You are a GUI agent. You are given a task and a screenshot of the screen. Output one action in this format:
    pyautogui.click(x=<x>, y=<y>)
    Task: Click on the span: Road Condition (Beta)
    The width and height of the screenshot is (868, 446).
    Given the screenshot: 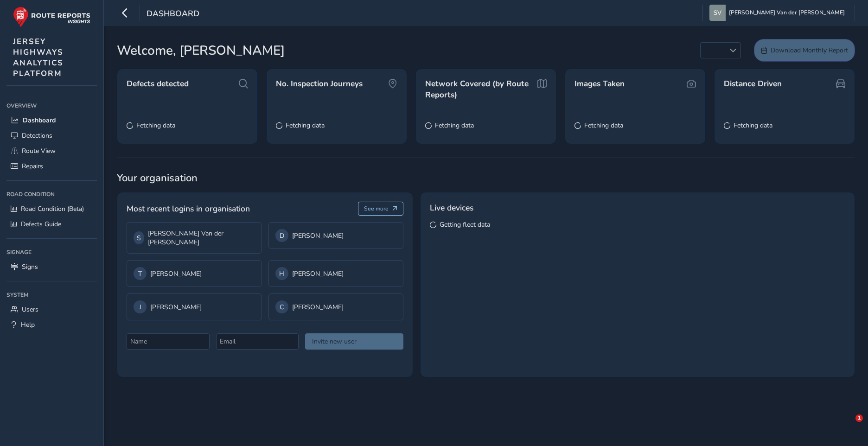 What is the action you would take?
    pyautogui.click(x=52, y=209)
    